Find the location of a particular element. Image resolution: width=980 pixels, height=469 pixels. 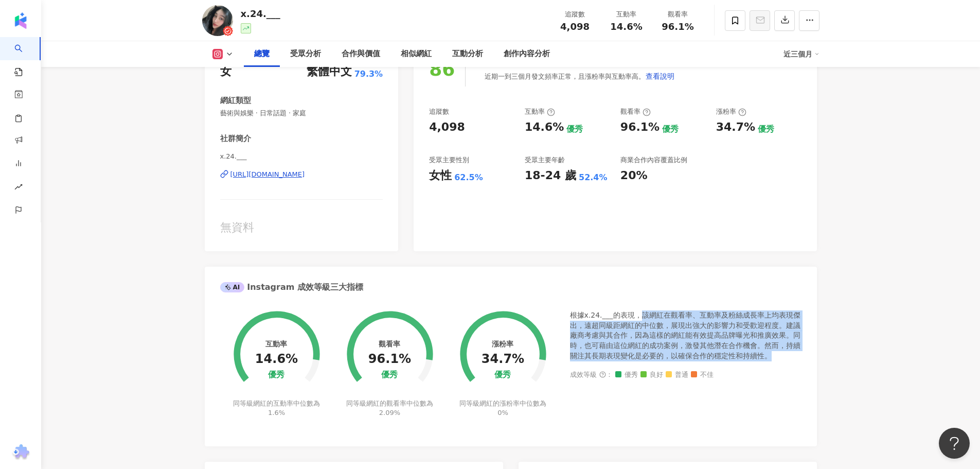

span: 1.6% is located at coordinates (276, 412).